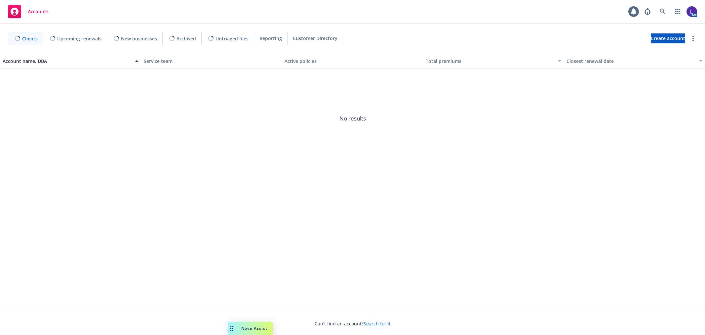 Image resolution: width=705 pixels, height=335 pixels. Describe the element at coordinates (353, 323) in the screenshot. I see `span: Can't find an account?` at that location.